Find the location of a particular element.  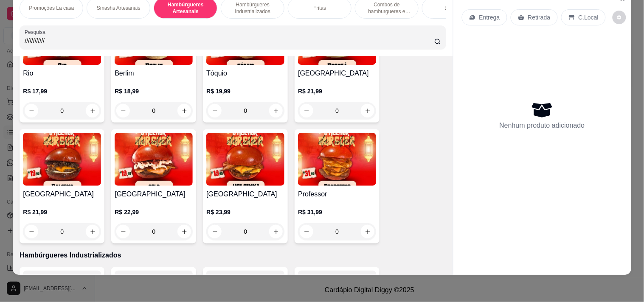

button: decrease-product-quantity is located at coordinates (619, 17).